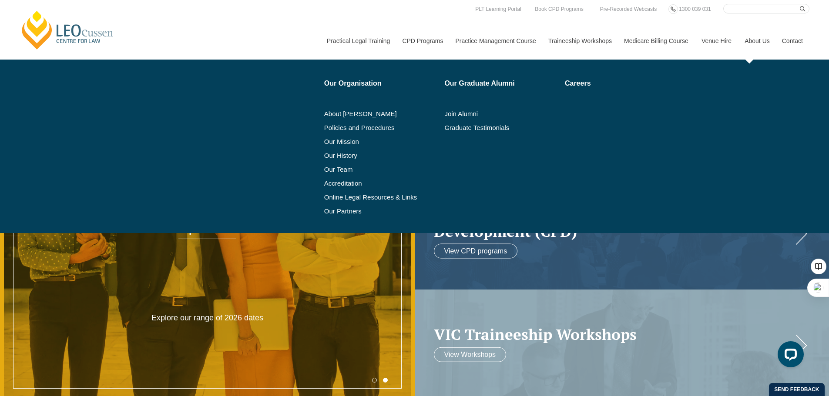 Image resolution: width=829 pixels, height=396 pixels. What do you see at coordinates (613, 335) in the screenshot?
I see `a: VIC Traineeship Workshops` at bounding box center [613, 335].